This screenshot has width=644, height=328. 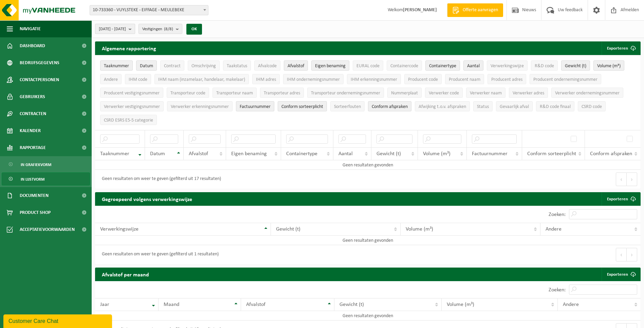 I want to click on a: In lijstvorm, so click(x=46, y=179).